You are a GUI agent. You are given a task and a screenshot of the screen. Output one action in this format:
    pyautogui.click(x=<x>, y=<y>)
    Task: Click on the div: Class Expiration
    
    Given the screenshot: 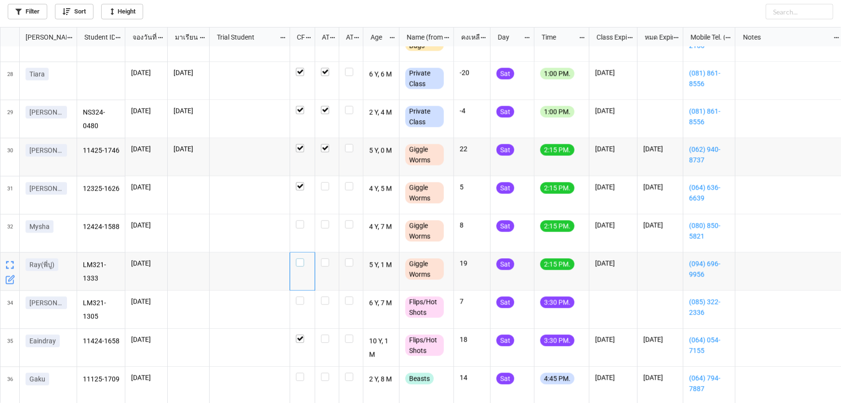 What is the action you would take?
    pyautogui.click(x=609, y=37)
    